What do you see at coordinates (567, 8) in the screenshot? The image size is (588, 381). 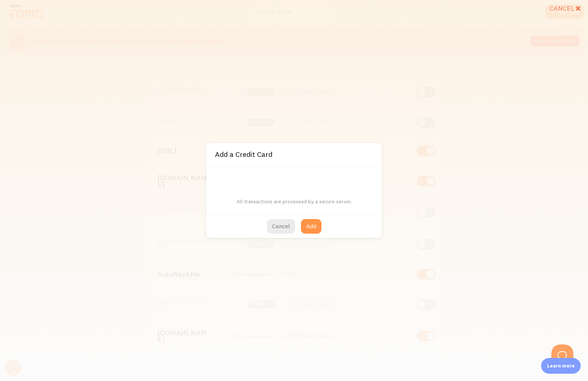 I see `div: Cancel` at bounding box center [567, 8].